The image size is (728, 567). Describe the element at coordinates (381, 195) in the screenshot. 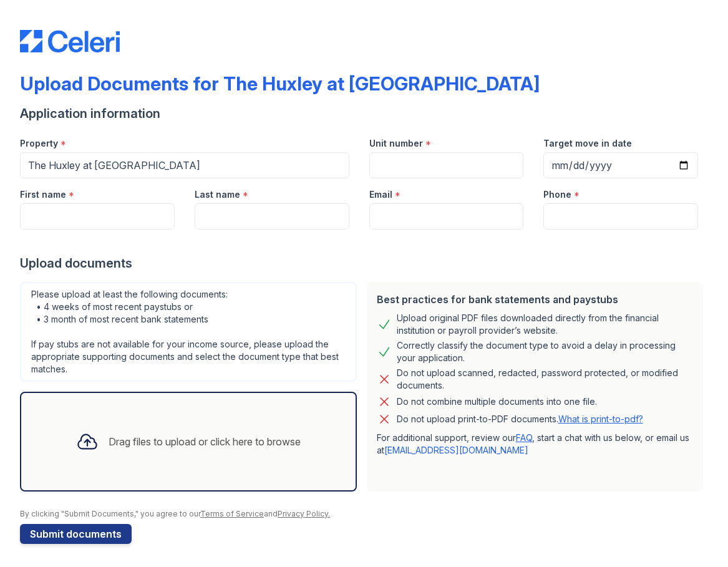

I see `label: Email` at that location.